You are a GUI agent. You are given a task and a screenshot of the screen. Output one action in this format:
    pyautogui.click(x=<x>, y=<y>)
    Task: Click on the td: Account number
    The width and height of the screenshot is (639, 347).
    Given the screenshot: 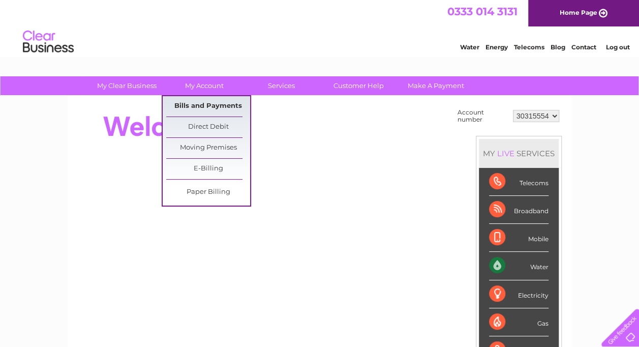 What is the action you would take?
    pyautogui.click(x=482, y=116)
    